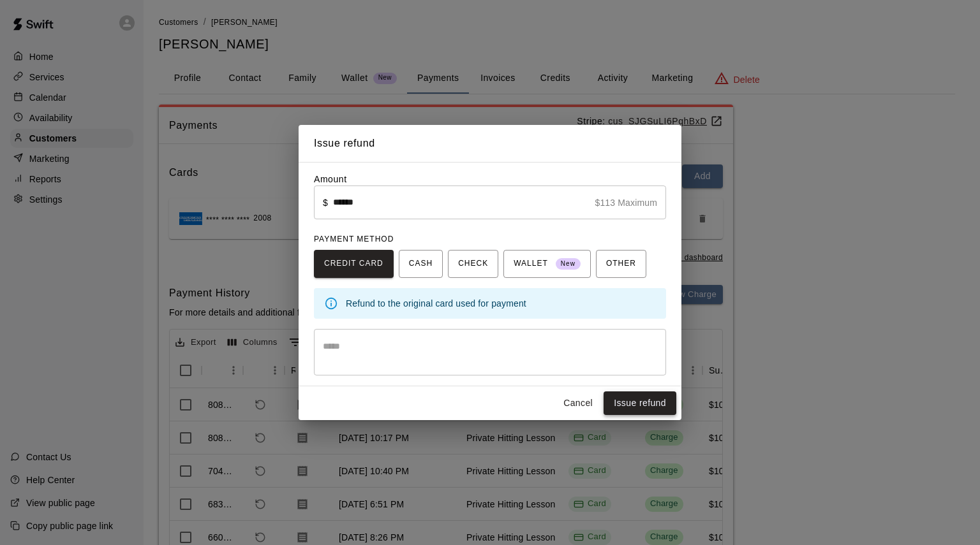  I want to click on span: CREDIT CARD, so click(353, 264).